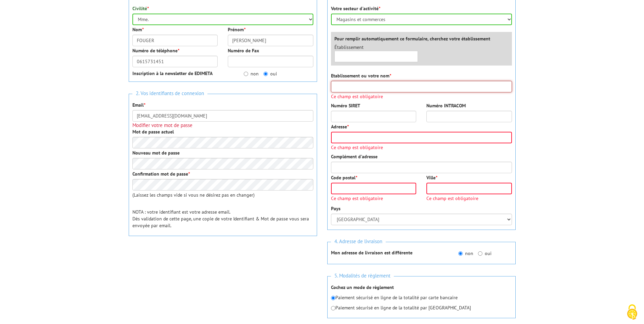  I want to click on label: Numéro INTRACOM, so click(446, 105).